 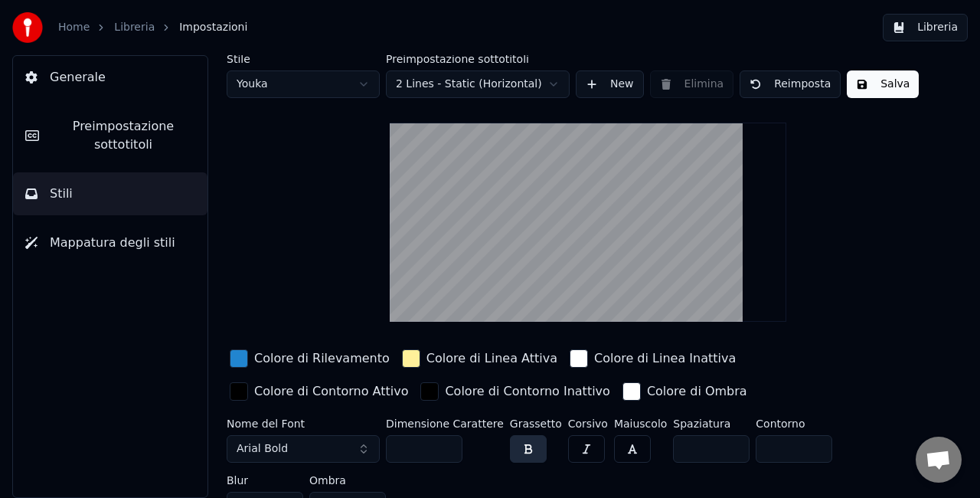 I want to click on nav: breadcrumb, so click(x=152, y=27).